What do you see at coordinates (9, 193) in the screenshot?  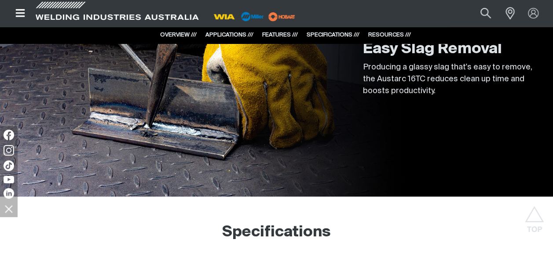 I see `img: LinkedIn` at bounding box center [9, 193].